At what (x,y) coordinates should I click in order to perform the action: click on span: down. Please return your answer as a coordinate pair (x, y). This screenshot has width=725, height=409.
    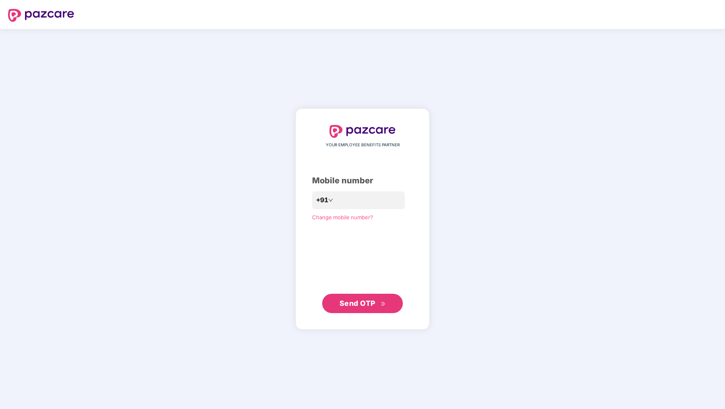
    Looking at the image, I should click on (331, 200).